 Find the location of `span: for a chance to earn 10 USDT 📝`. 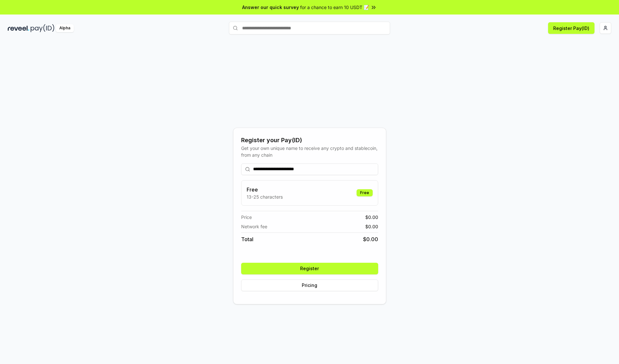

span: for a chance to earn 10 USDT 📝 is located at coordinates (335, 7).